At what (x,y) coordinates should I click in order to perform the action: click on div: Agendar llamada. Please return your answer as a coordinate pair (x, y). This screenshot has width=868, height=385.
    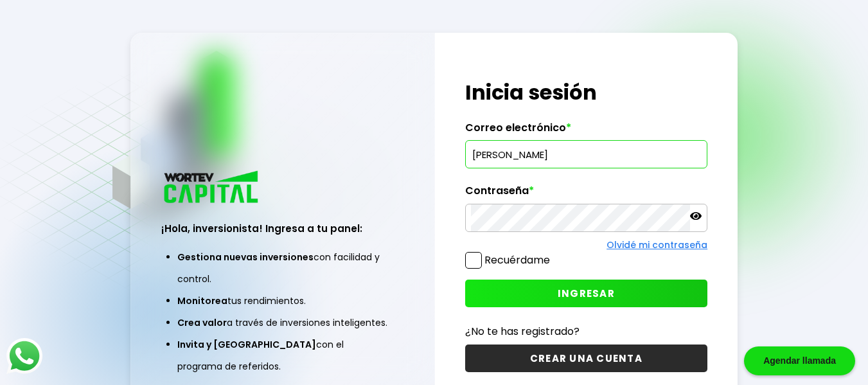
    Looking at the image, I should click on (800, 360).